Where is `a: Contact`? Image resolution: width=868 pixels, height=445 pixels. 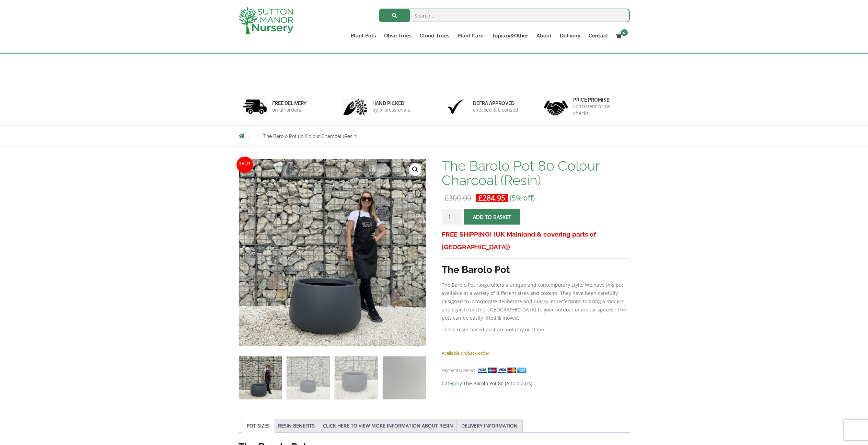
a: Contact is located at coordinates (599, 36).